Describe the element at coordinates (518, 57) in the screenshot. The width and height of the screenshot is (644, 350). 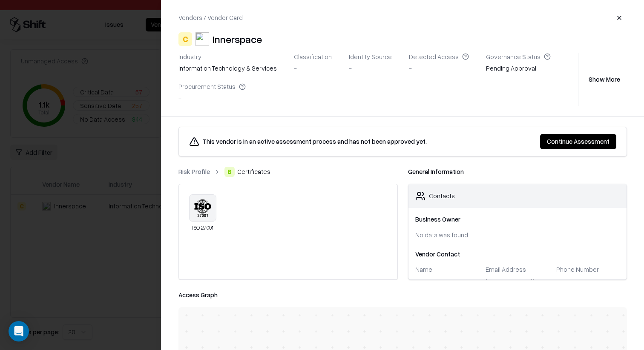
I see `div: Governance Status` at that location.